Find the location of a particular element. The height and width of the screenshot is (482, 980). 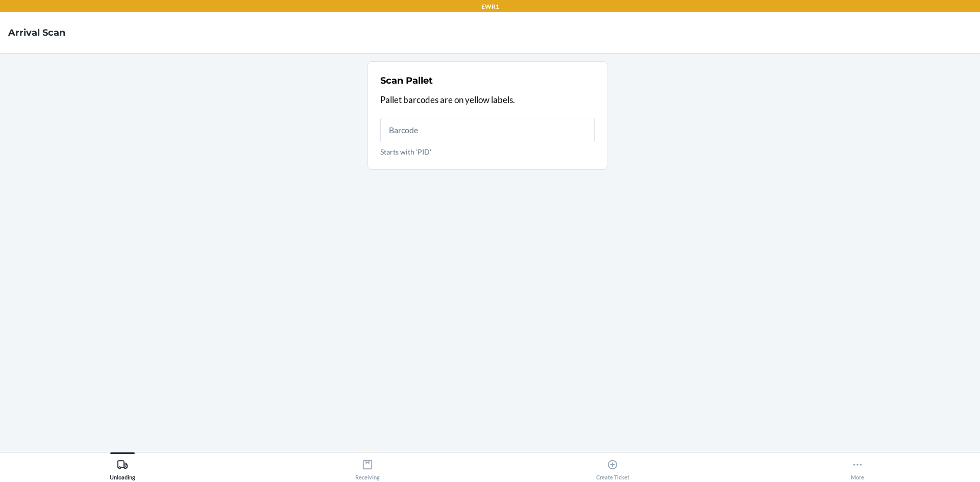

h4: Arrival Scan is located at coordinates (37, 33).